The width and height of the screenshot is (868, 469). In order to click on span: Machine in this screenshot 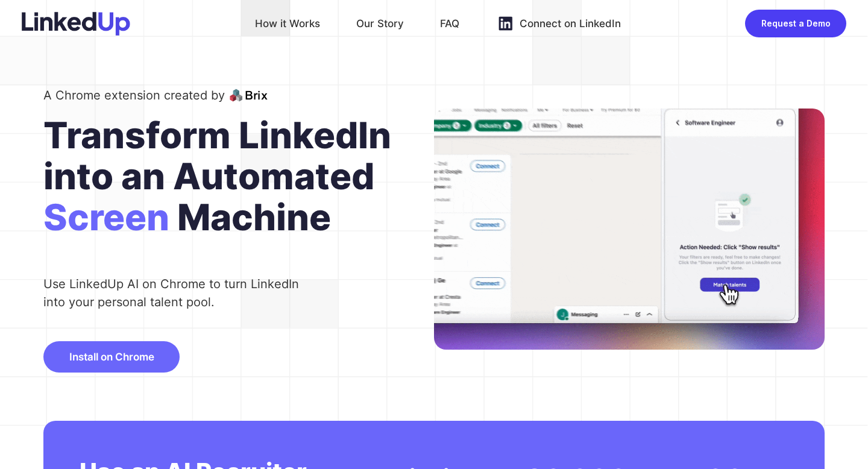, I will do `click(254, 224)`.